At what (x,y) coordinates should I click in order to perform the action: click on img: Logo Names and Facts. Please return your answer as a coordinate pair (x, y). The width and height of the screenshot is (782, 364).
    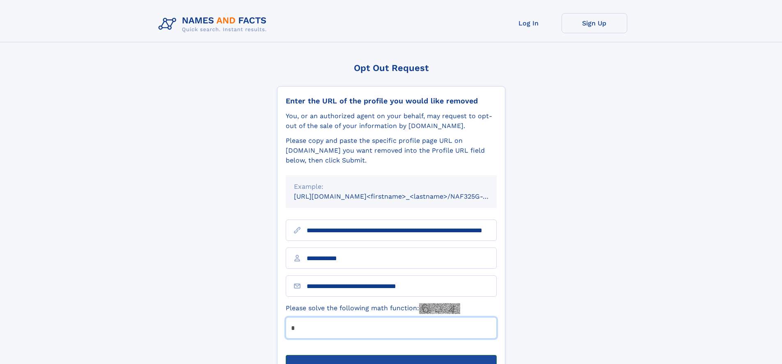
    Looking at the image, I should click on (214, 24).